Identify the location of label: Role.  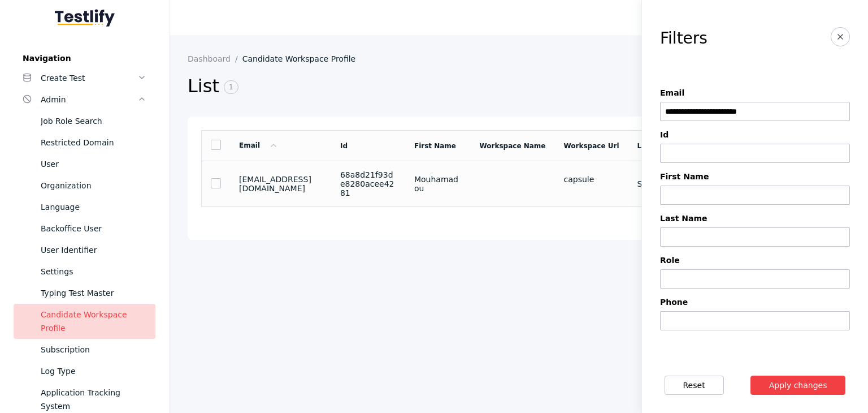
(755, 260).